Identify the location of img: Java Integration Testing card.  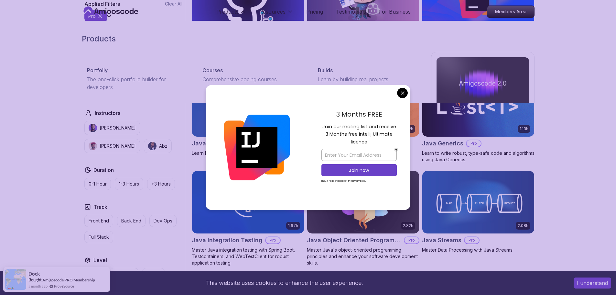
(248, 202).